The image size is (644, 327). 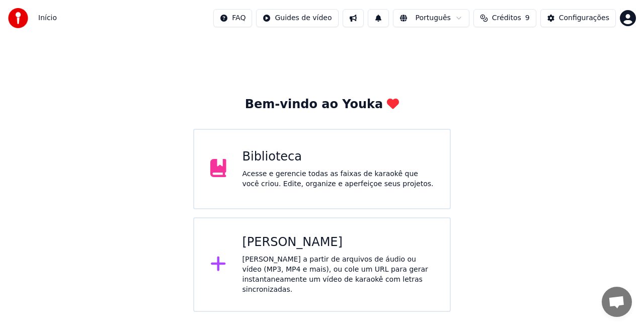 I want to click on button: Configurações, so click(x=578, y=18).